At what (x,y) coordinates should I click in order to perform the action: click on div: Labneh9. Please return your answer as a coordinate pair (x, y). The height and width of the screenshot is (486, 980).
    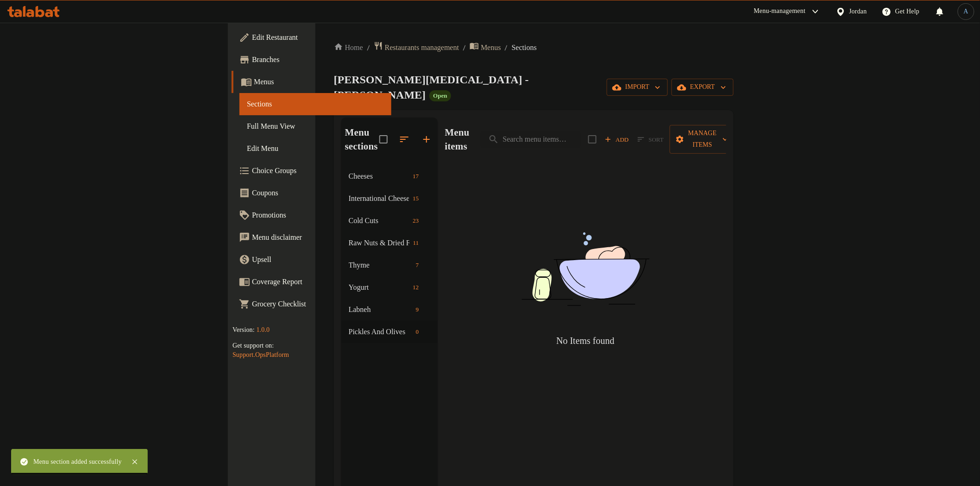
    Looking at the image, I should click on (389, 310).